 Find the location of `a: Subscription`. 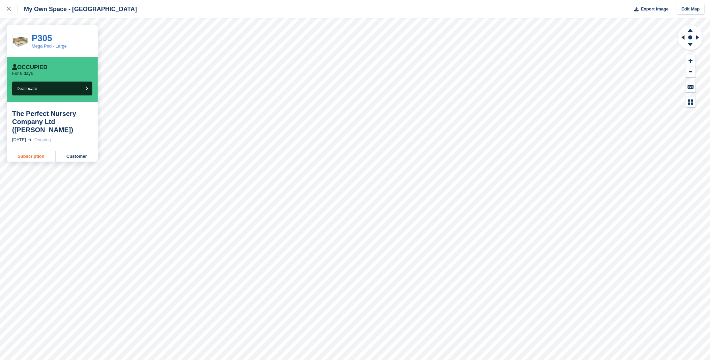

a: Subscription is located at coordinates (31, 156).